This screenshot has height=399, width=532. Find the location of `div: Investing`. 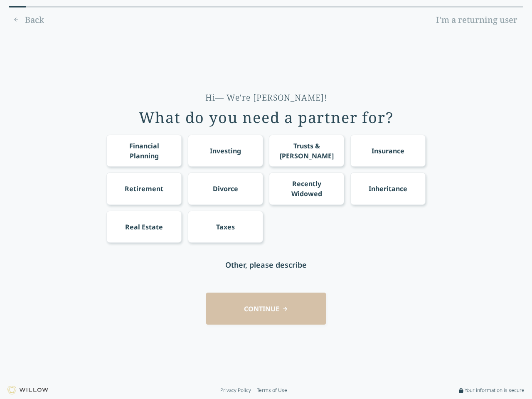

div: Investing is located at coordinates (225, 151).